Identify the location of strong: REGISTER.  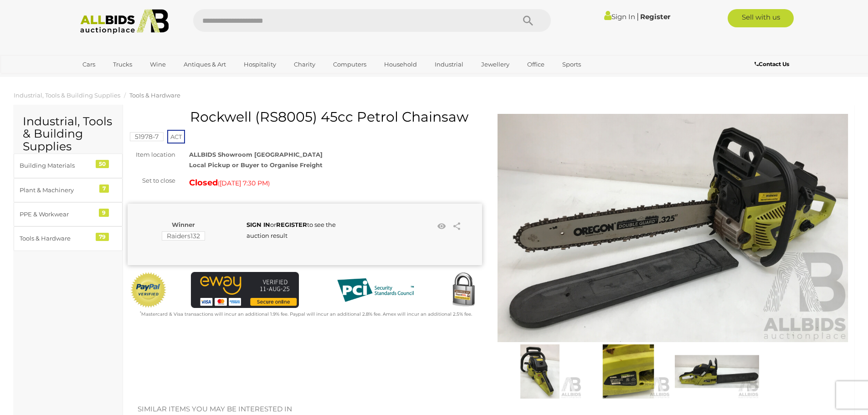
(291, 225).